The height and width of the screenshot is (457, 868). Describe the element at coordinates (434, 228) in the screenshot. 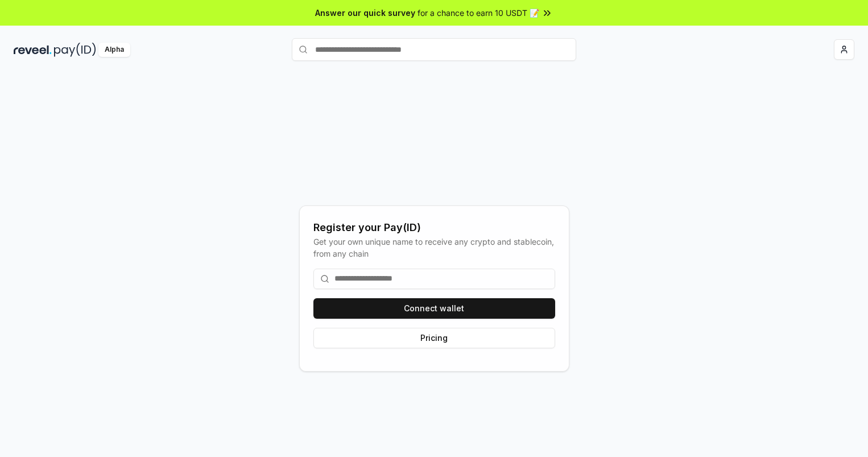

I see `div: Register your Pay(ID)` at that location.